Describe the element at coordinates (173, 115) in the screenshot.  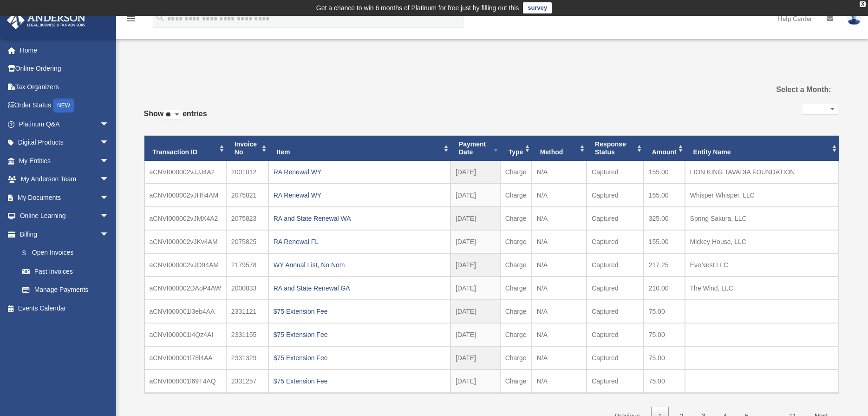
I see `select: Showentries` at that location.